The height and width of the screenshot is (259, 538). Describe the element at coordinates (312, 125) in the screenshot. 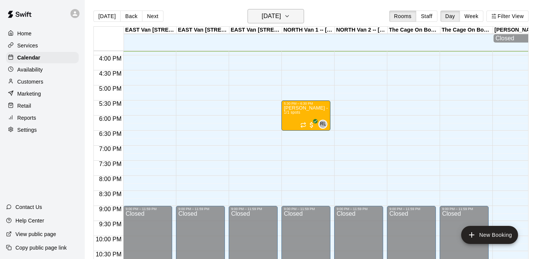

I see `span: All customers have paid` at that location.